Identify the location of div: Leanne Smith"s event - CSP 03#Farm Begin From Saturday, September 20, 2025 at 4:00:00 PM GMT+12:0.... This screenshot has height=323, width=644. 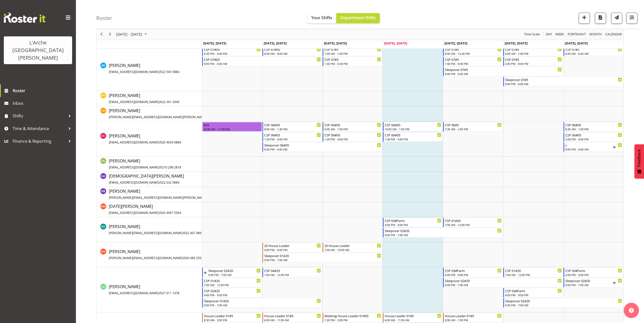
(533, 293).